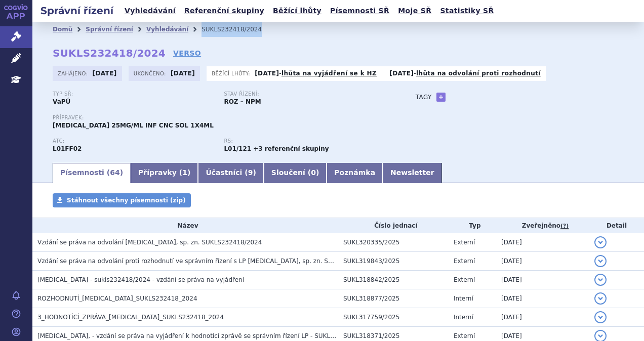 The image size is (644, 341). What do you see at coordinates (109, 53) in the screenshot?
I see `strong: SUKLS232418/2024` at bounding box center [109, 53].